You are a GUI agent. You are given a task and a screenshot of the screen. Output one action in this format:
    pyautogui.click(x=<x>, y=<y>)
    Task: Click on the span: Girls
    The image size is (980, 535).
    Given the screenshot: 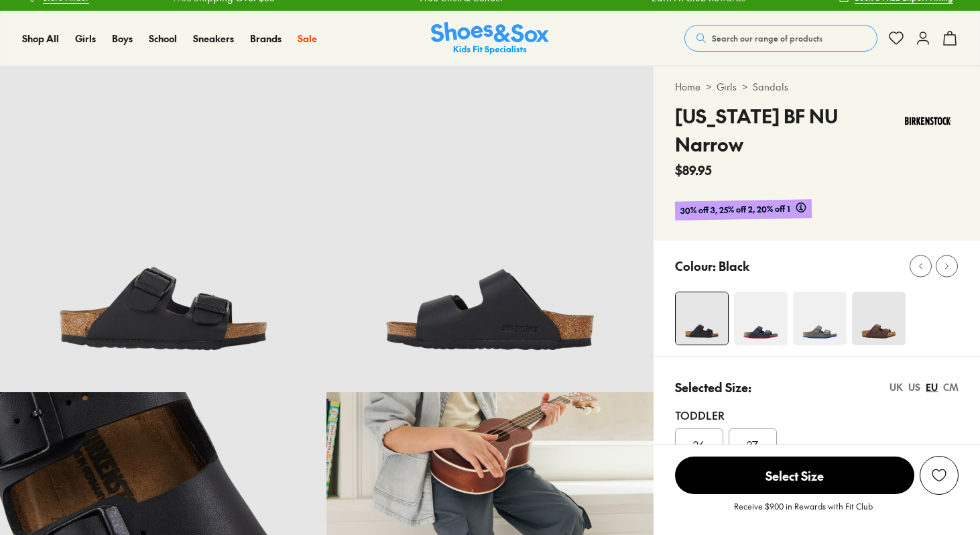 What is the action you would take?
    pyautogui.click(x=85, y=38)
    